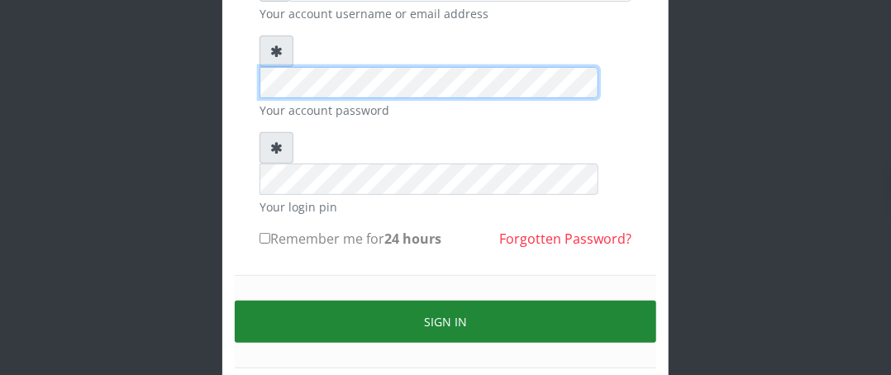 Image resolution: width=891 pixels, height=375 pixels. Describe the element at coordinates (445, 110) in the screenshot. I see `small: Your account password` at that location.